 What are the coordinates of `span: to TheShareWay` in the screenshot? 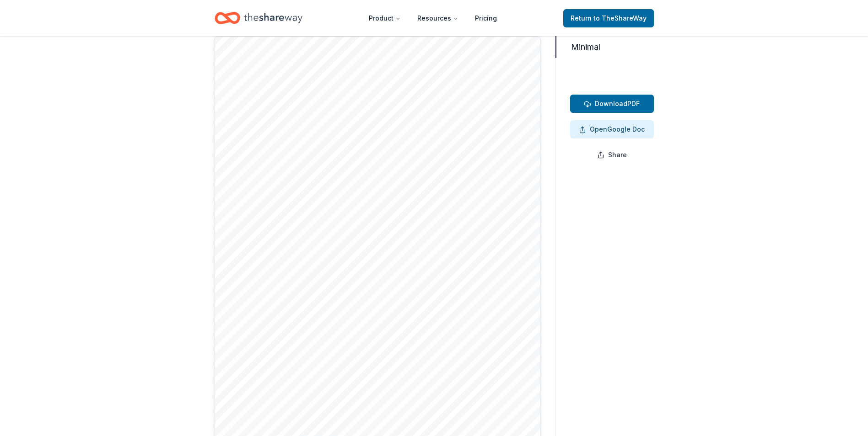 It's located at (620, 18).